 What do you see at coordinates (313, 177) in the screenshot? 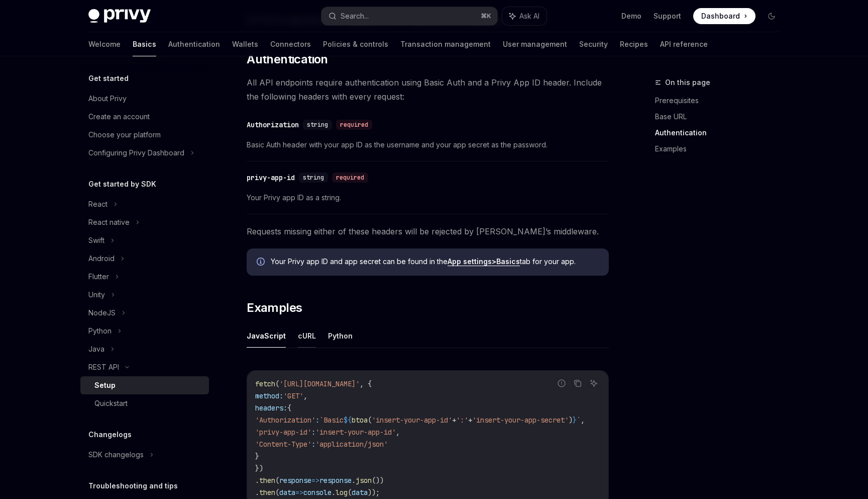
I see `span: string` at bounding box center [313, 177].